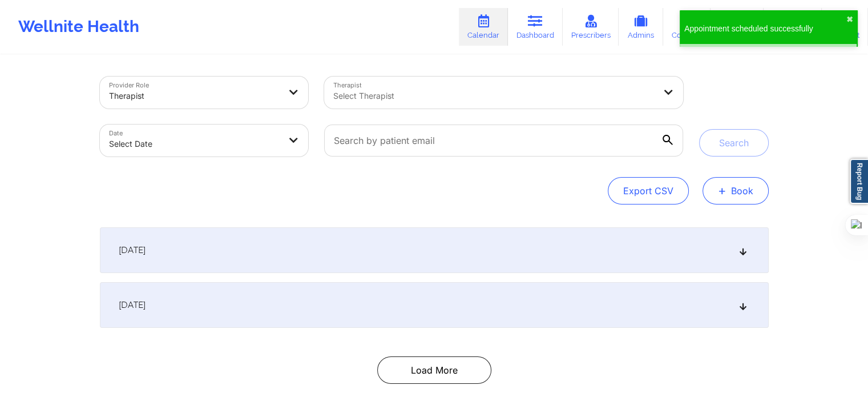  What do you see at coordinates (641, 26) in the screenshot?
I see `a: Admins` at bounding box center [641, 26].